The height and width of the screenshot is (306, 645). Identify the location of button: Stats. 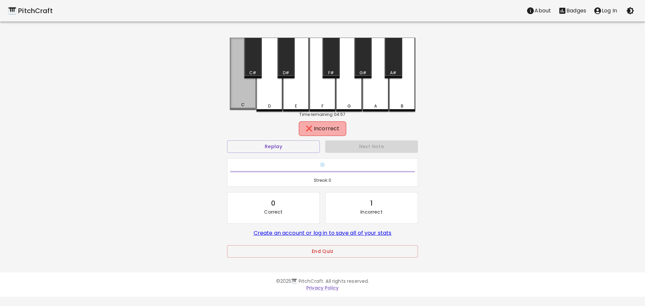
(572, 11).